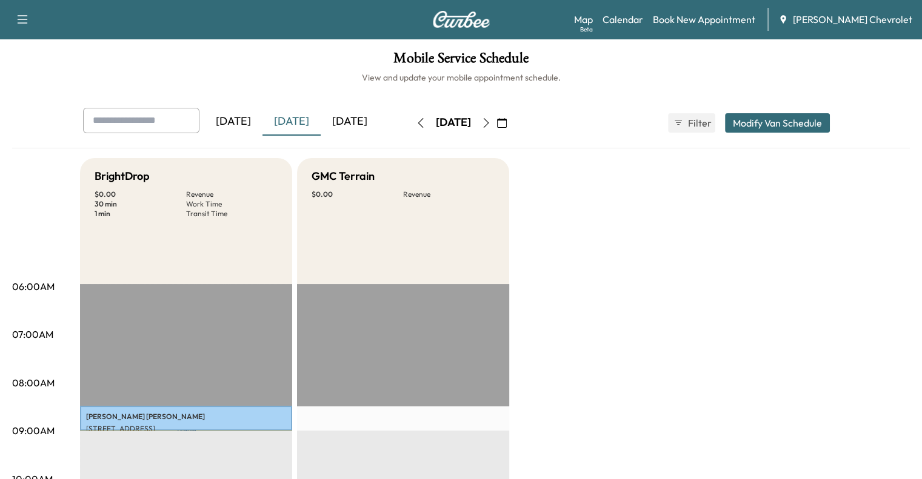  What do you see at coordinates (461, 78) in the screenshot?
I see `h6: View and update your mobile appointment schedule.` at bounding box center [461, 78].